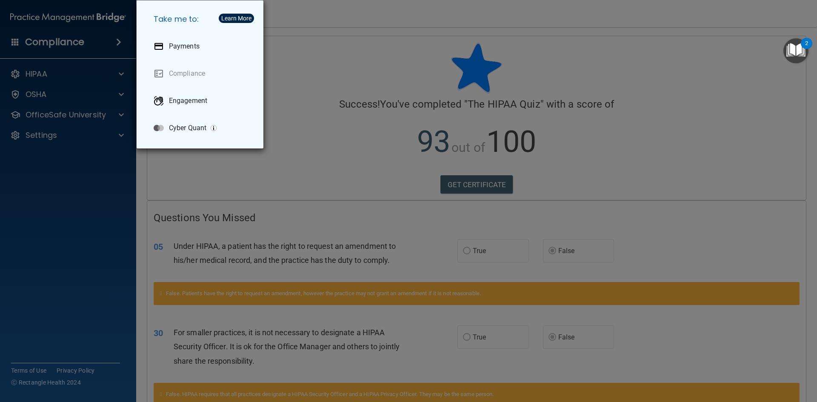 The image size is (817, 402). I want to click on a: Cyber Quant, so click(202, 128).